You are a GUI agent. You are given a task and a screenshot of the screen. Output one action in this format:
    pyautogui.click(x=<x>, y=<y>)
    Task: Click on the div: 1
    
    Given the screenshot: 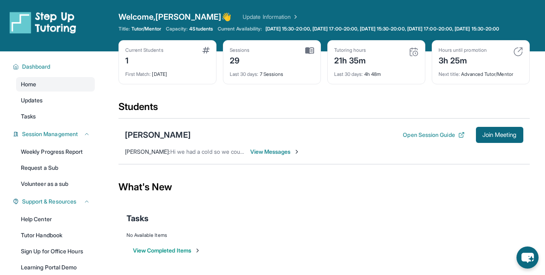 What is the action you would take?
    pyautogui.click(x=144, y=60)
    